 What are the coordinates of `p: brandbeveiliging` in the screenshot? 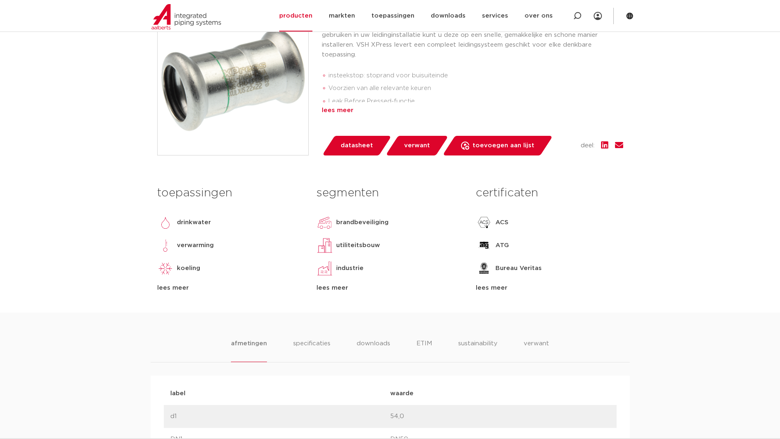 It's located at (362, 223).